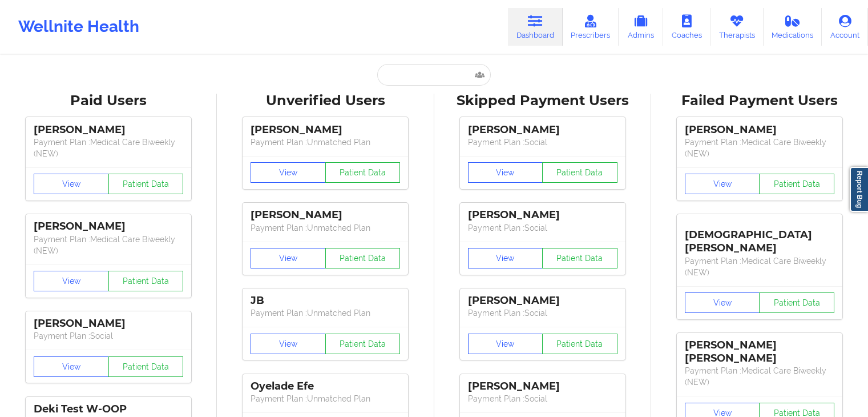 The width and height of the screenshot is (868, 417). What do you see at coordinates (591, 27) in the screenshot?
I see `a: Prescribers` at bounding box center [591, 27].